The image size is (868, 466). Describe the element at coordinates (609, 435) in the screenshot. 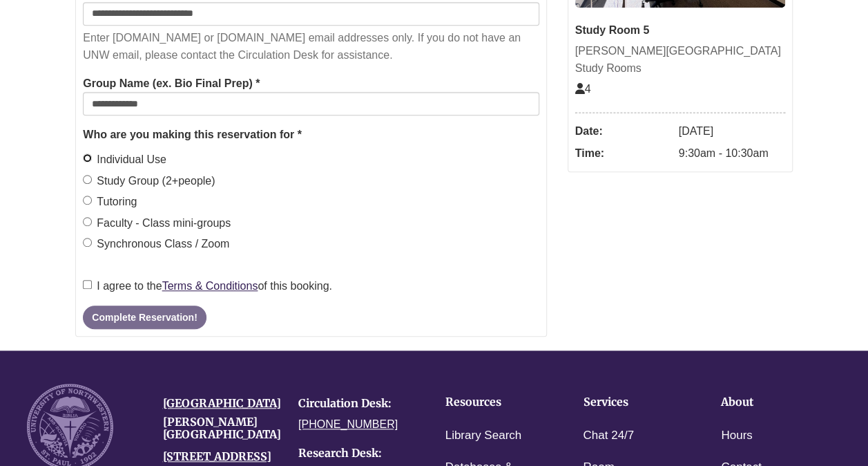

I see `a: Chat 24/7` at that location.